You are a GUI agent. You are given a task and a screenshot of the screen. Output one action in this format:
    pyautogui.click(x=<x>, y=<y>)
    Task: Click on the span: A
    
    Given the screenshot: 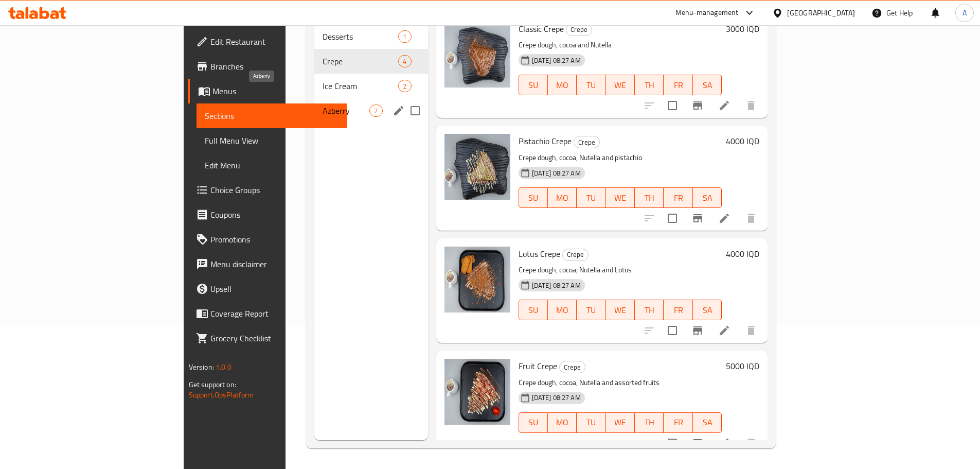 What is the action you would take?
    pyautogui.click(x=964, y=13)
    